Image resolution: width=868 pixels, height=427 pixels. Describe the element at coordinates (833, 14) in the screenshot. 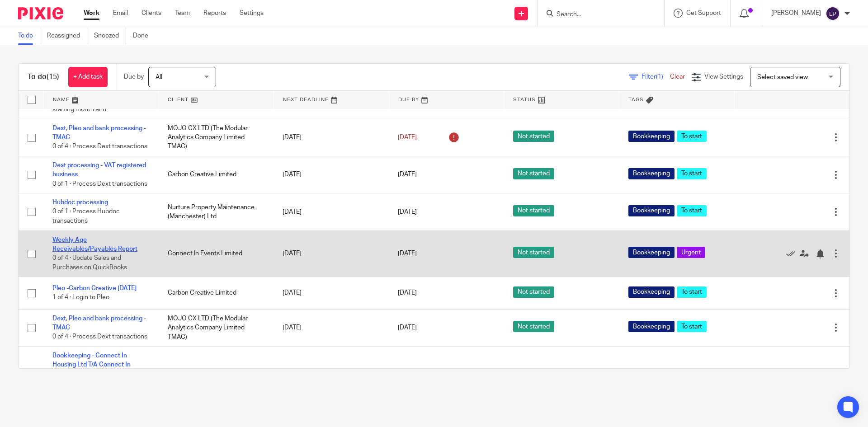

I see `img: svg%3E` at that location.